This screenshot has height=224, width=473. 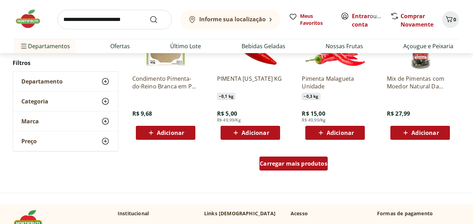 What do you see at coordinates (398, 114) in the screenshot?
I see `span: R$ 27,99` at bounding box center [398, 114].